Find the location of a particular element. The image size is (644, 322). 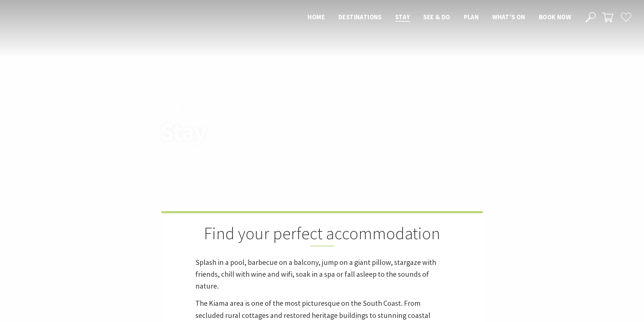

p: Splash in a pool, barbecue on a balcony, jump on a giant pillow, stargaze with friends, chill wit... is located at coordinates (322, 275).